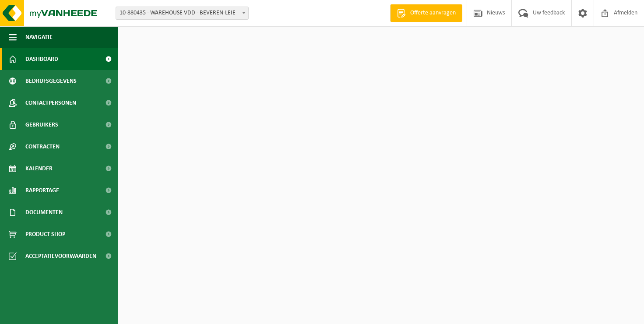  I want to click on span: Documenten, so click(44, 212).